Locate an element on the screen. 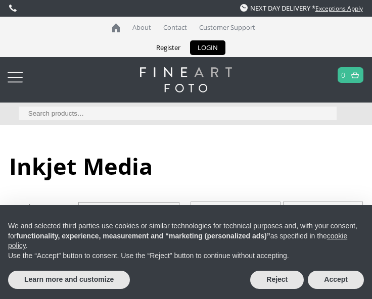  h1: Inkjet Media is located at coordinates (185, 166).